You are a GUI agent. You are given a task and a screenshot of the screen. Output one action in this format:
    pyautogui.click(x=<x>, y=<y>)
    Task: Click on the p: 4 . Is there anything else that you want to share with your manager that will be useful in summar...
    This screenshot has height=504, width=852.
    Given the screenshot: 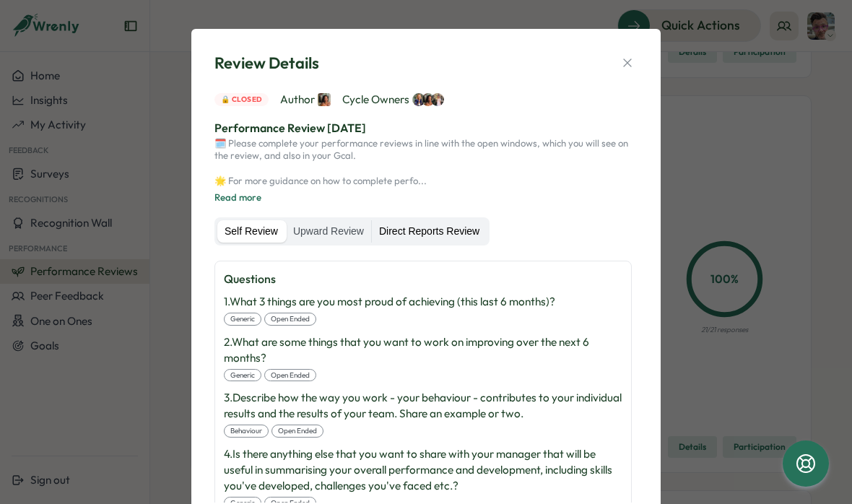 What is the action you would take?
    pyautogui.click(x=423, y=470)
    